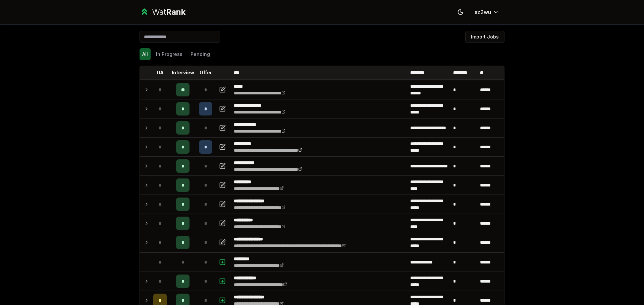  I want to click on button: Pending, so click(200, 55).